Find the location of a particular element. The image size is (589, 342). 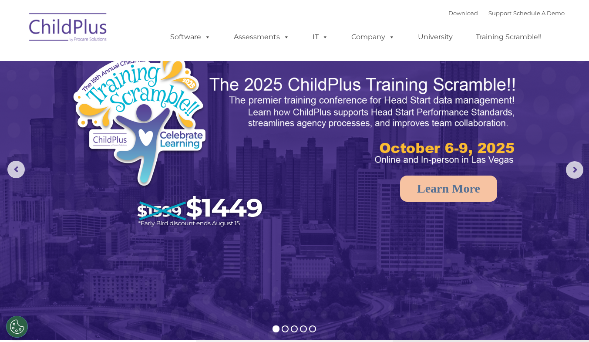

button: Cookies Settings is located at coordinates (17, 327).